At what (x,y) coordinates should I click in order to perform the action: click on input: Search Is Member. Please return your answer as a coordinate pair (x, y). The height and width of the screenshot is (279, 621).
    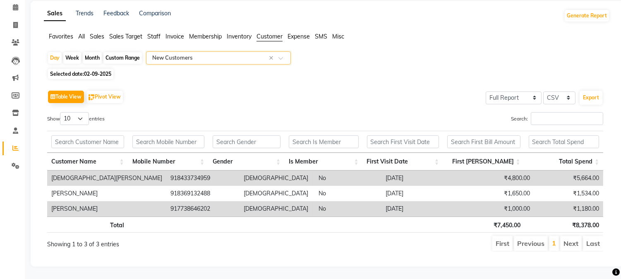
    Looking at the image, I should click on (324, 141).